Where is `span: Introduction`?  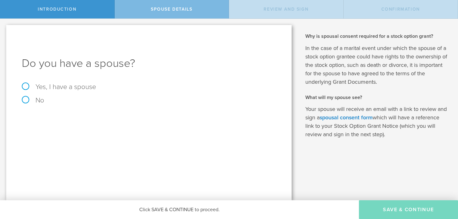
span: Introduction is located at coordinates (57, 9).